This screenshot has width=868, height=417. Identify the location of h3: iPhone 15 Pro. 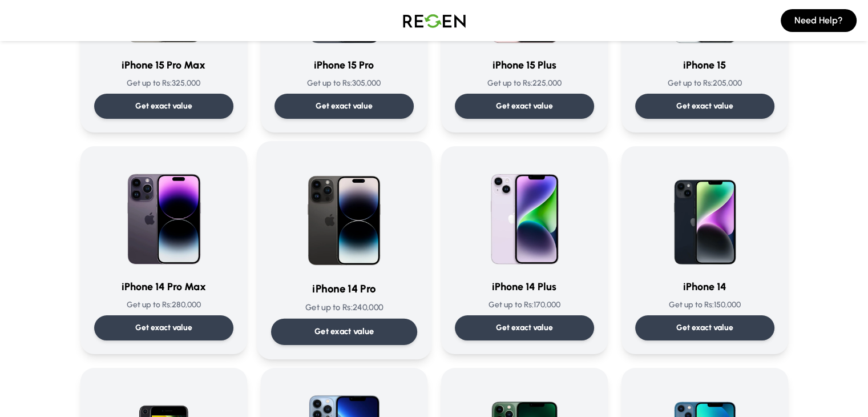
(344, 65).